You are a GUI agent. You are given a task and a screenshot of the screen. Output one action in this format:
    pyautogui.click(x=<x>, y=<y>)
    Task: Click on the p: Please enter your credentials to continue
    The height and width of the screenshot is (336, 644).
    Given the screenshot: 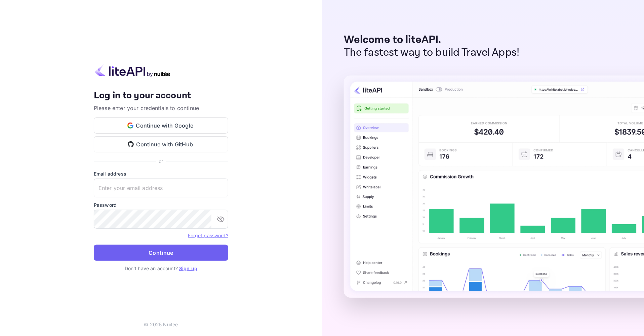 What is the action you would take?
    pyautogui.click(x=161, y=108)
    